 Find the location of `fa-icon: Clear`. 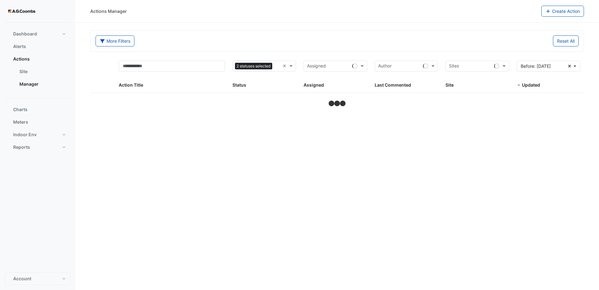

fa-icon: Clear is located at coordinates (570, 66).